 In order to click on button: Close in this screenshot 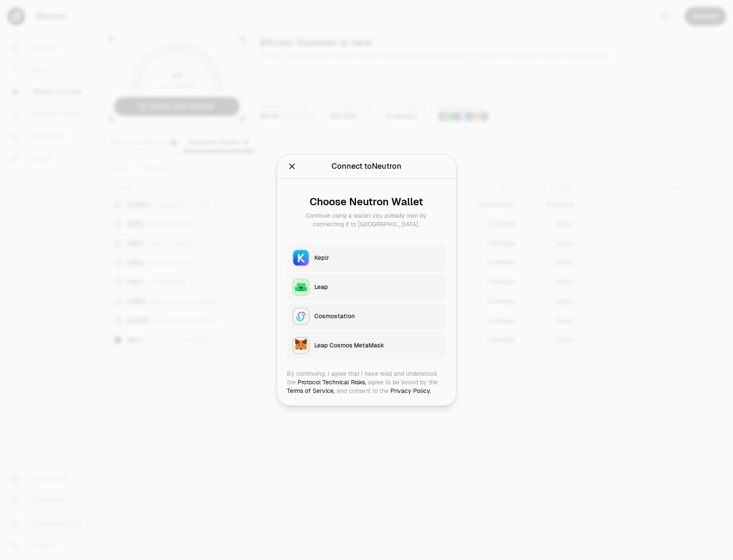, I will do `click(292, 167)`.